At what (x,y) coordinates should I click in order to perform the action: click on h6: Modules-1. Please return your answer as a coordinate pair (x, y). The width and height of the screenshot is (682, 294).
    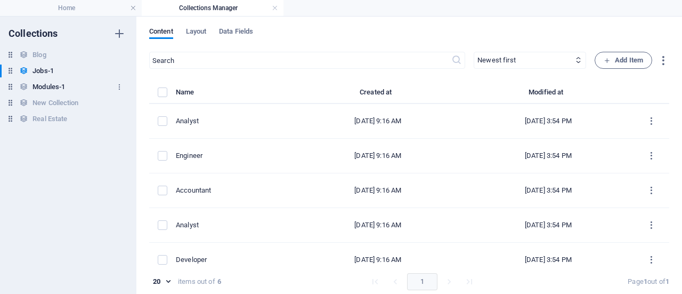
    Looking at the image, I should click on (48, 87).